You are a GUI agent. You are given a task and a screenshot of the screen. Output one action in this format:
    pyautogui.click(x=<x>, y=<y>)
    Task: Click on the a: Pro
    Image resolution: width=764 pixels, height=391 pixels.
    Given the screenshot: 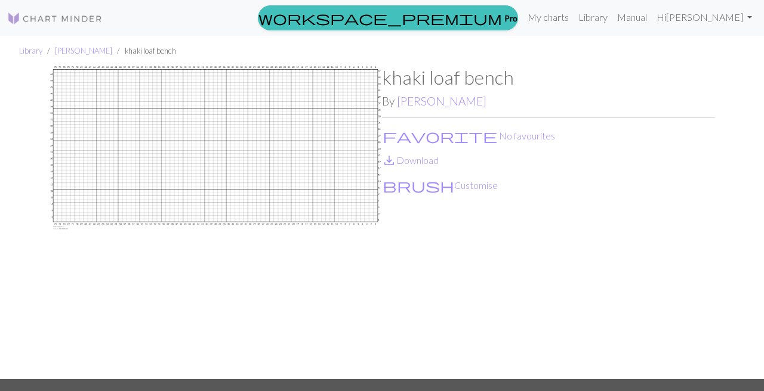 What is the action you would take?
    pyautogui.click(x=388, y=18)
    